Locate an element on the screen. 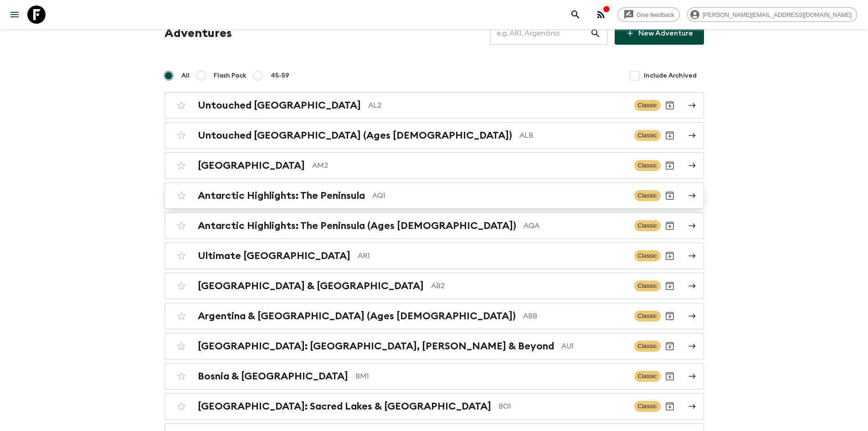 The height and width of the screenshot is (431, 868). button: search adventures is located at coordinates (576, 15).